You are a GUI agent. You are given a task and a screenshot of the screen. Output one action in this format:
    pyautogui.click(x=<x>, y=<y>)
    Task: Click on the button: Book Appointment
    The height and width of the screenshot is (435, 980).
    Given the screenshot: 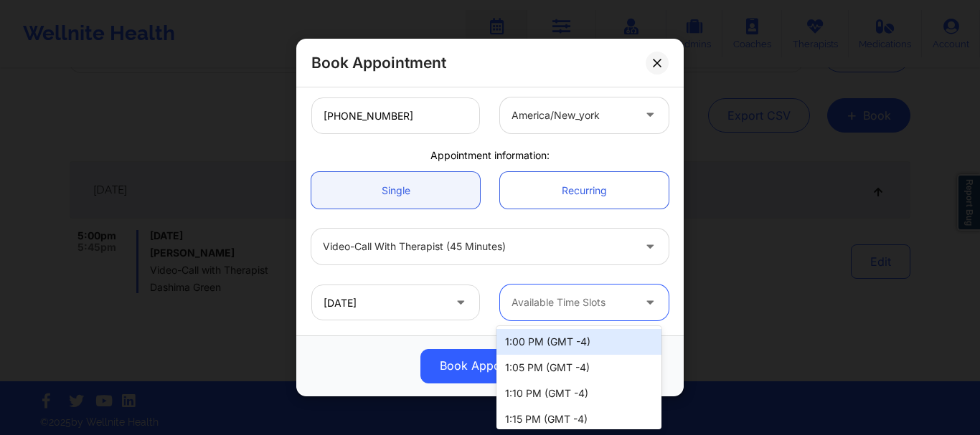 What is the action you would take?
    pyautogui.click(x=490, y=366)
    